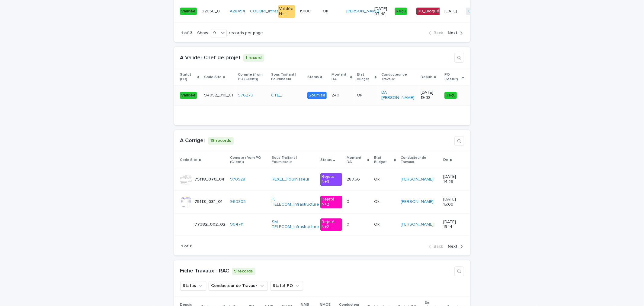 This screenshot has width=644, height=306. What do you see at coordinates (246, 33) in the screenshot?
I see `p: records per page` at bounding box center [246, 33].